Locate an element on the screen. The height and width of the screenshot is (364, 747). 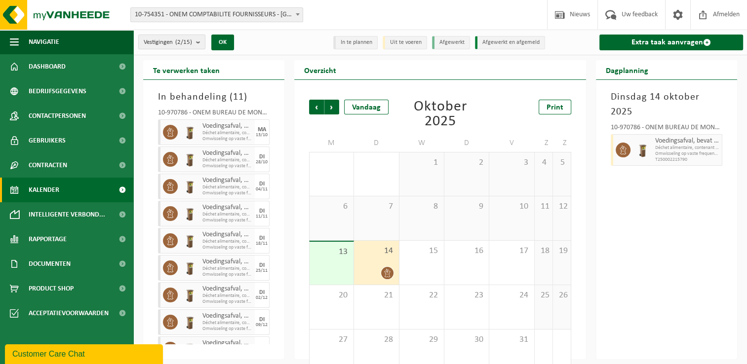
div: Vandaag is located at coordinates (366, 107).